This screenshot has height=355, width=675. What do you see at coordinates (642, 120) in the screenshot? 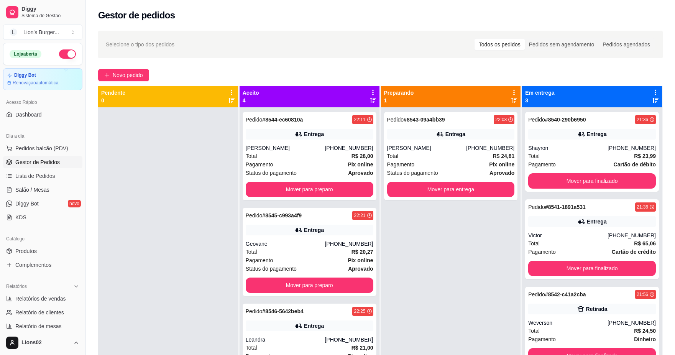
I see `div: 21:36` at bounding box center [642, 120].